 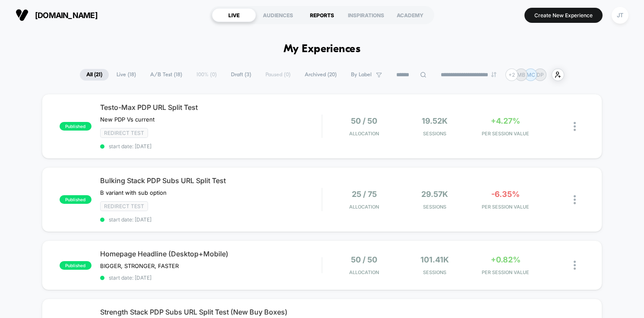 I want to click on div: + 2, so click(x=511, y=75).